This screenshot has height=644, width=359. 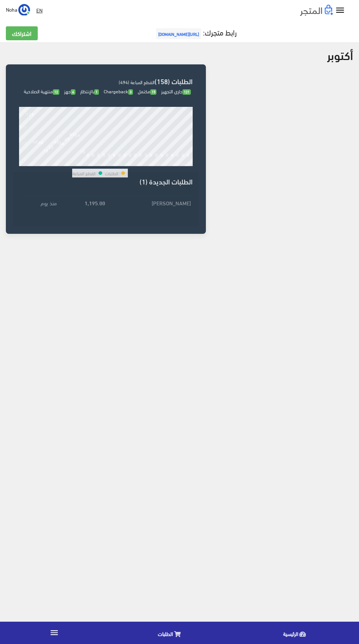 What do you see at coordinates (95, 203) in the screenshot?
I see `strong: 1,195.00` at bounding box center [95, 203].